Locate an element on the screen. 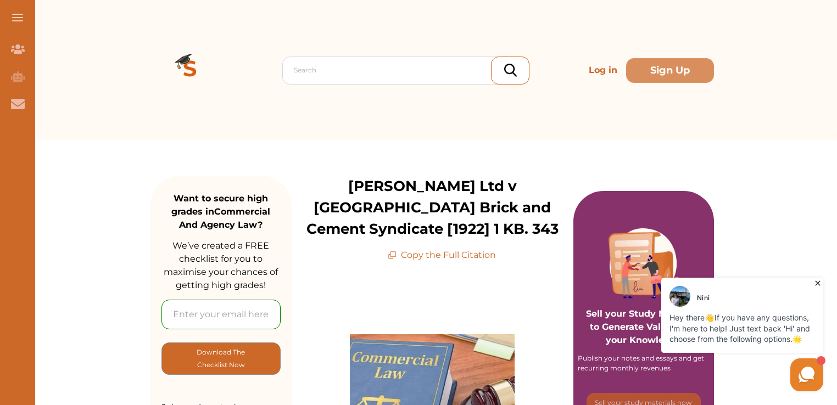 The height and width of the screenshot is (405, 837). p: Copy the Full Citation is located at coordinates (442, 255).